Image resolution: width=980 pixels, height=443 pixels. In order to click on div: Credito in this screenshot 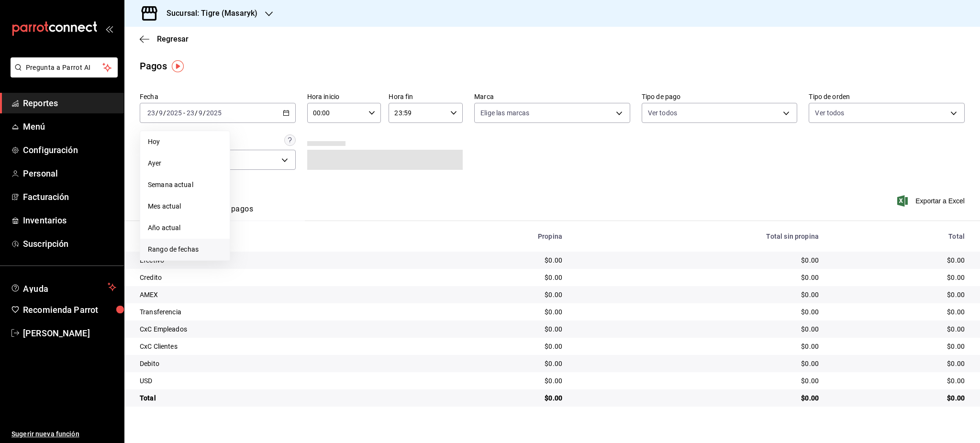, I will do `click(275, 277)`.